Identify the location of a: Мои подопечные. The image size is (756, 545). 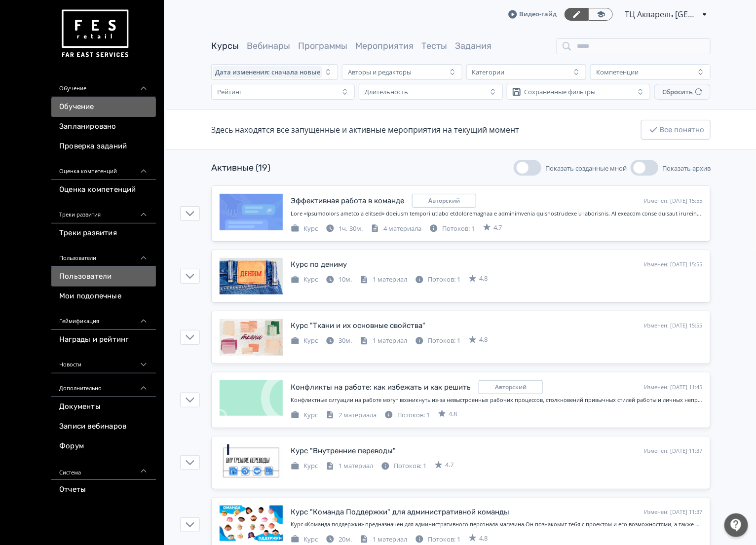
(104, 297).